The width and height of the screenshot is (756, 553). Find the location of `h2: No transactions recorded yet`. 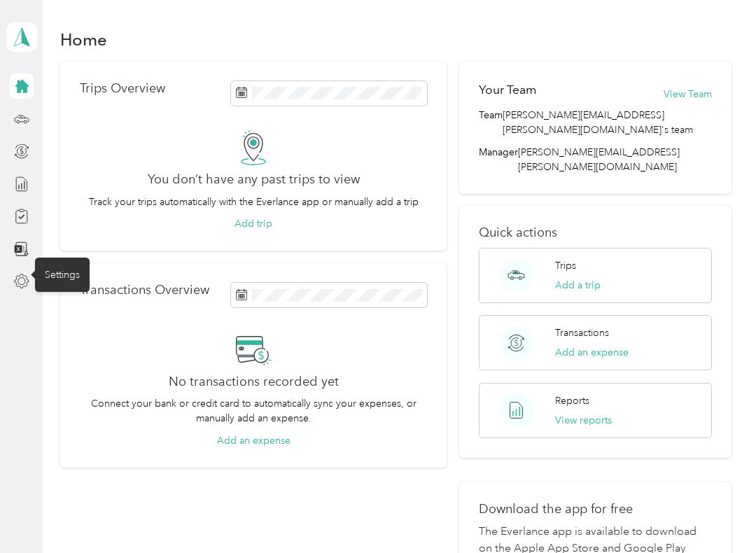

h2: No transactions recorded yet is located at coordinates (253, 381).